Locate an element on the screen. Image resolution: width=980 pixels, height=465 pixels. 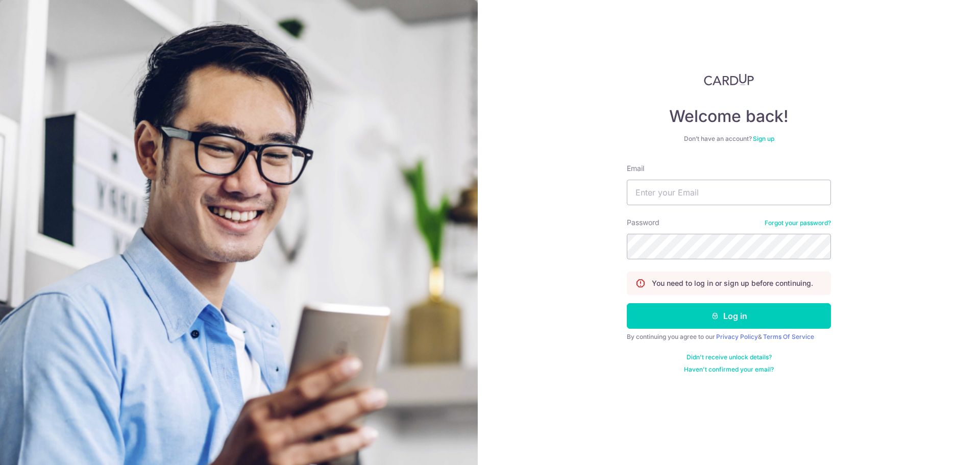
a: Haven't confirmed your email? is located at coordinates (729, 370).